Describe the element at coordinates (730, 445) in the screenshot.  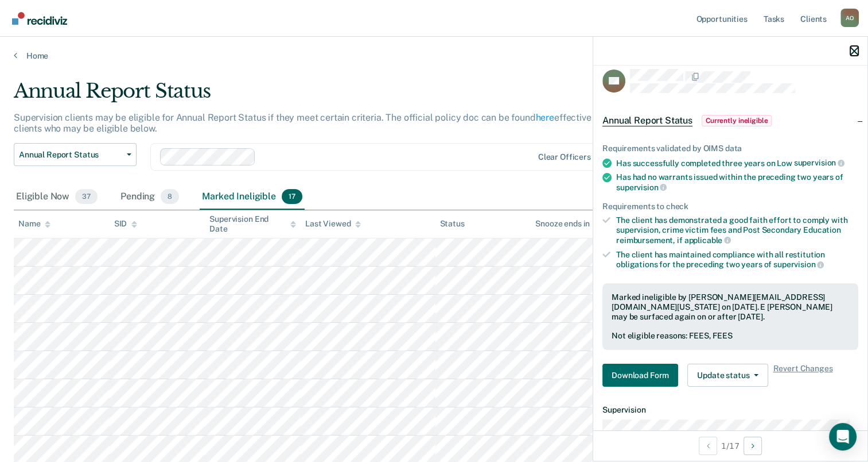
I see `div: 1 / 17` at that location.